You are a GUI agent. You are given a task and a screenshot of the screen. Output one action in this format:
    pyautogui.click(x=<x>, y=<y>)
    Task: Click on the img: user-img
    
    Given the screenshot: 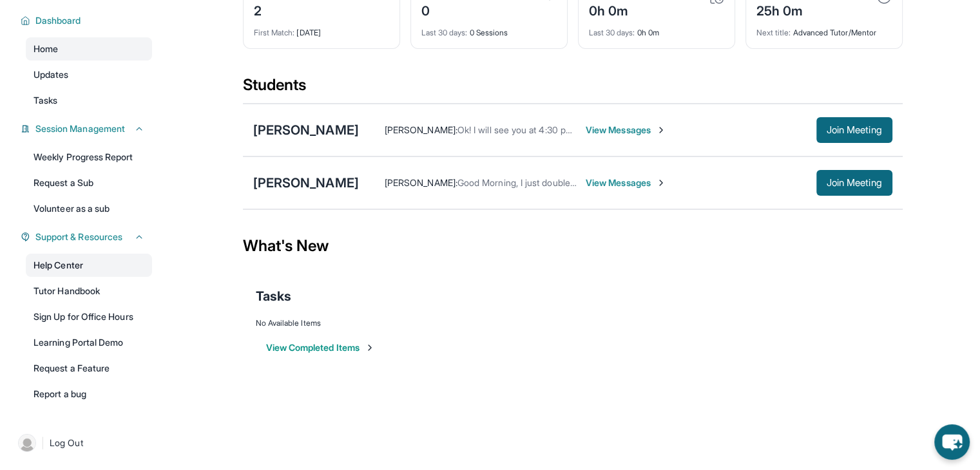 What is the action you would take?
    pyautogui.click(x=27, y=444)
    